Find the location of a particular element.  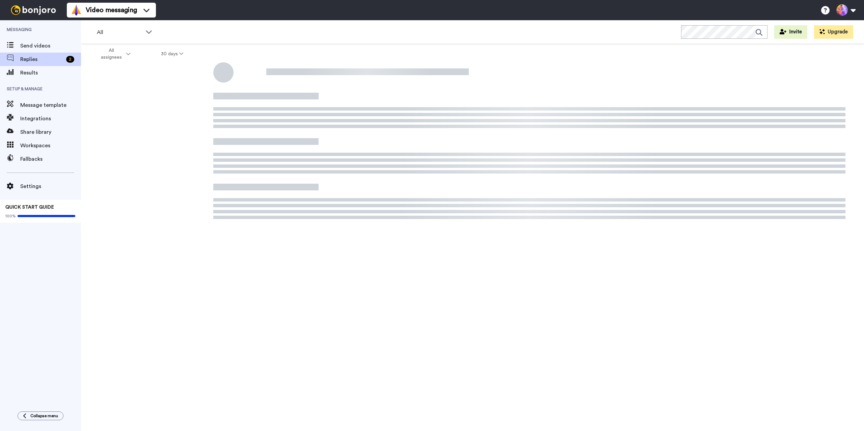

button: All assignees is located at coordinates (114, 54).